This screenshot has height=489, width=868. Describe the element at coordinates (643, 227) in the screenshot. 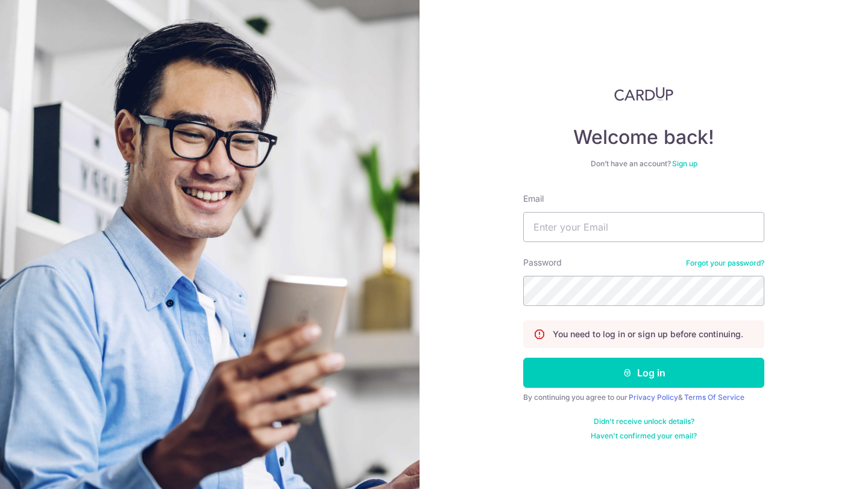

I see `input: Enter your Email` at that location.